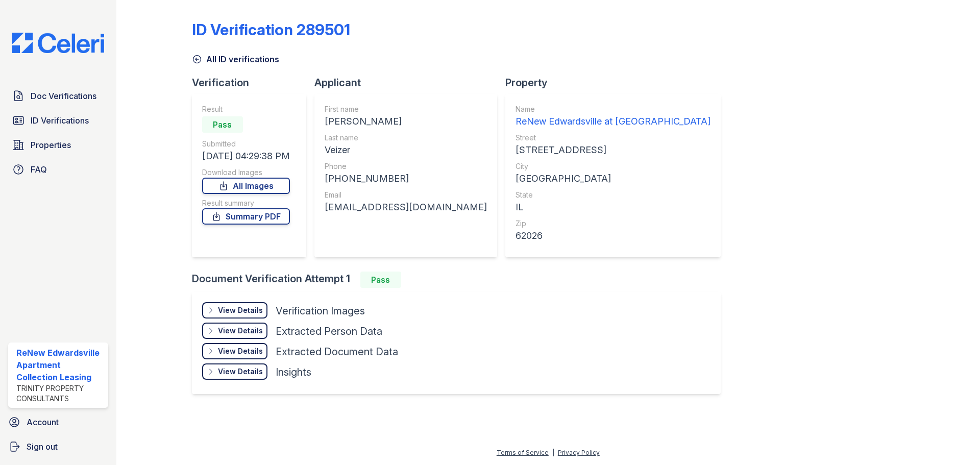  Describe the element at coordinates (613, 195) in the screenshot. I see `div: State` at that location.